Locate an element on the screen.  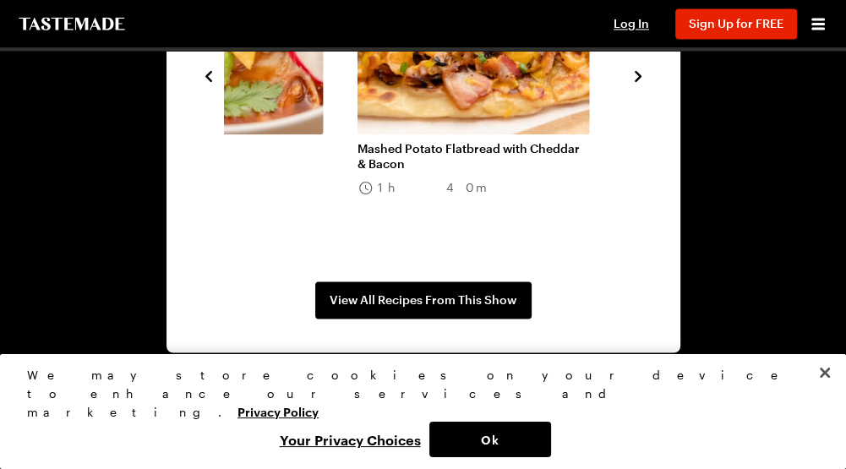
a: View All Recipes From This Show is located at coordinates (423, 300).